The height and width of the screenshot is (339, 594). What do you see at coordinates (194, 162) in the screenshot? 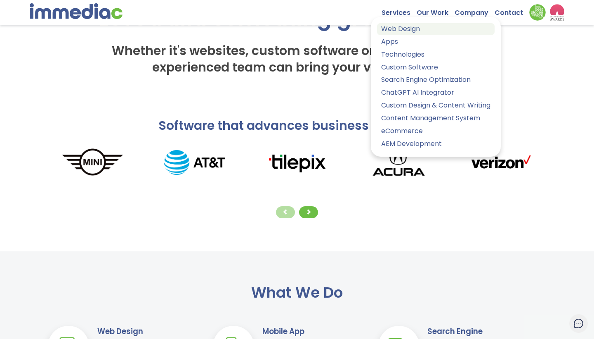
I see `img: AT%26T_logo.png` at bounding box center [194, 162].